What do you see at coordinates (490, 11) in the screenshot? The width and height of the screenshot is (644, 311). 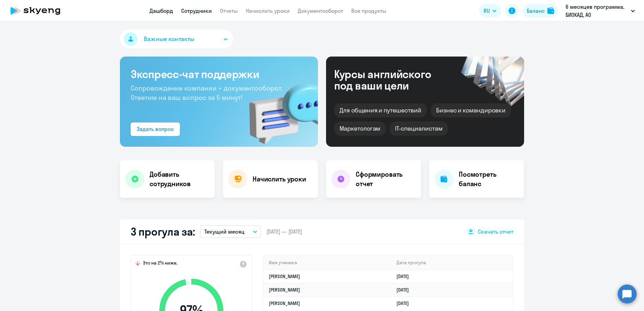 I see `button: RU` at bounding box center [490, 11].